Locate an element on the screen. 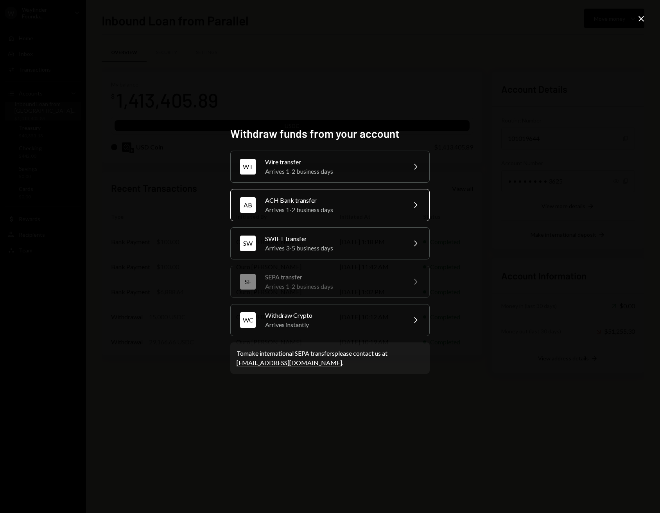 The height and width of the screenshot is (513, 660). button: WTWire transferArrives 1-2 business days is located at coordinates (330, 167).